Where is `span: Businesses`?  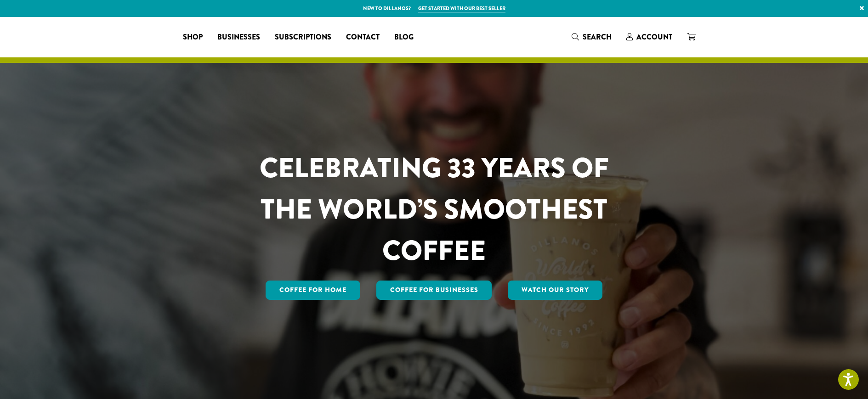 span: Businesses is located at coordinates (239, 37).